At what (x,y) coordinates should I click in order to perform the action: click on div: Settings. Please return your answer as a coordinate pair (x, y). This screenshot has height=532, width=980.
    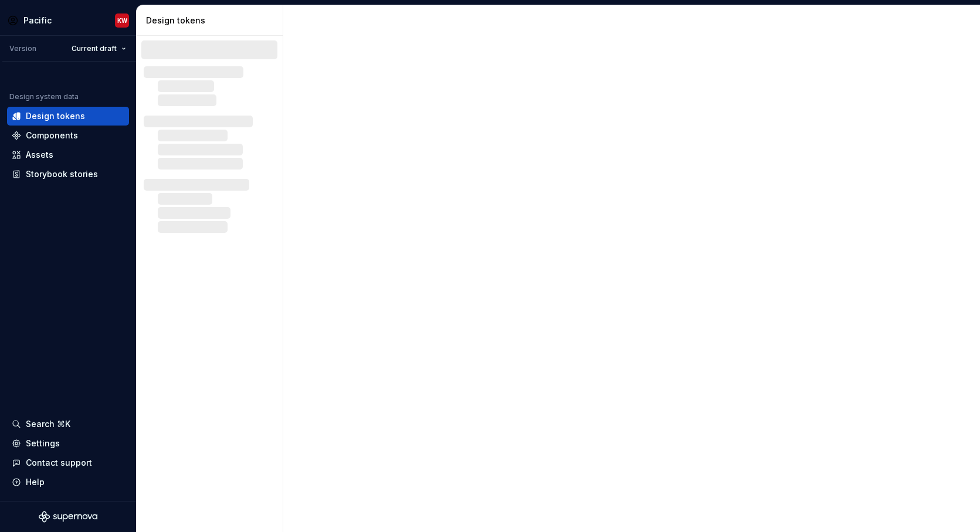
    Looking at the image, I should click on (43, 443).